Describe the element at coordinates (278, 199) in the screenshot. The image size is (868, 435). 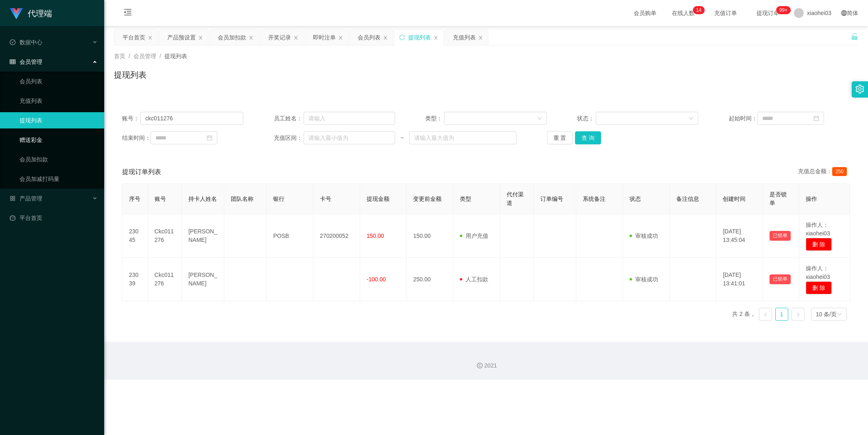
I see `span: 银行` at that location.